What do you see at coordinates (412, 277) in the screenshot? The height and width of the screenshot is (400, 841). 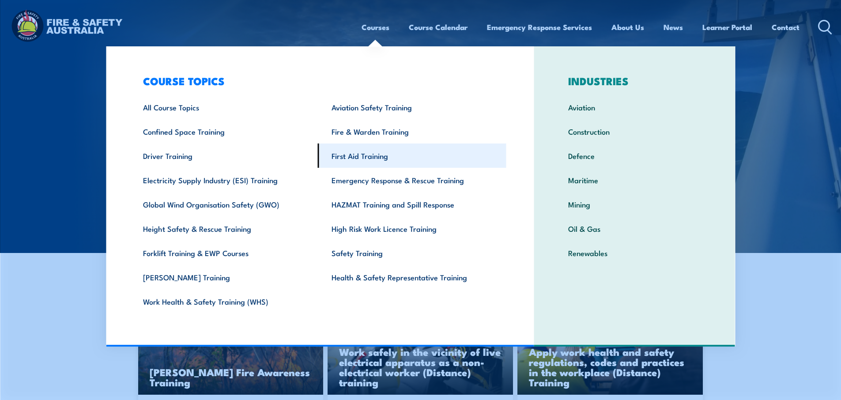 I see `a: Health & Safety Representative Training` at bounding box center [412, 277].